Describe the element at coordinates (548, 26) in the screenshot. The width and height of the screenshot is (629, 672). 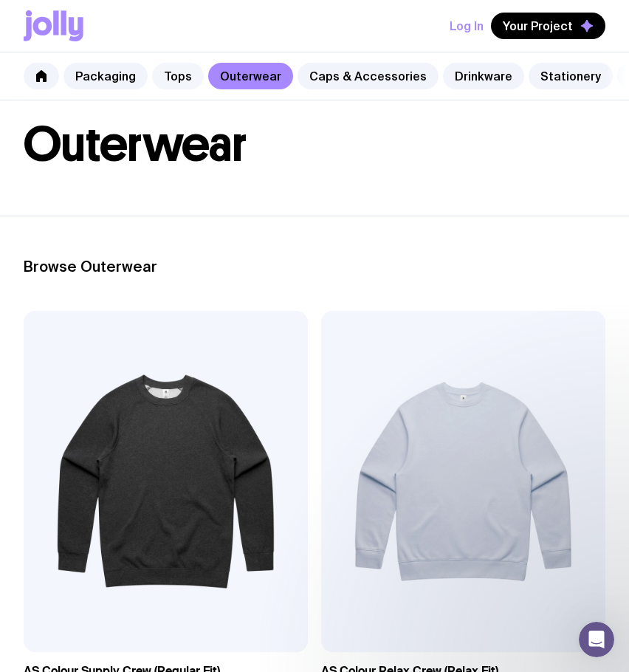
I see `button: Your Project` at that location.